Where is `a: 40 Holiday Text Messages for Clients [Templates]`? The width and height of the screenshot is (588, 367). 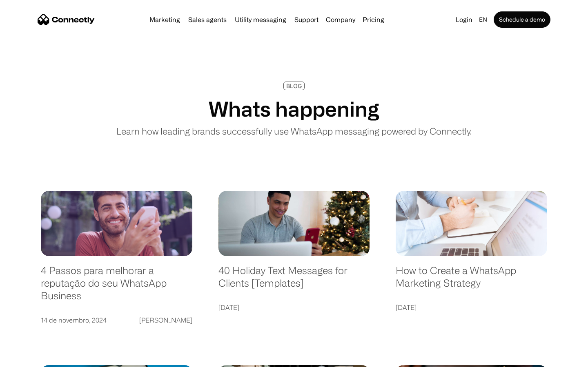
a: 40 Holiday Text Messages for Clients [Templates] is located at coordinates (294, 281).